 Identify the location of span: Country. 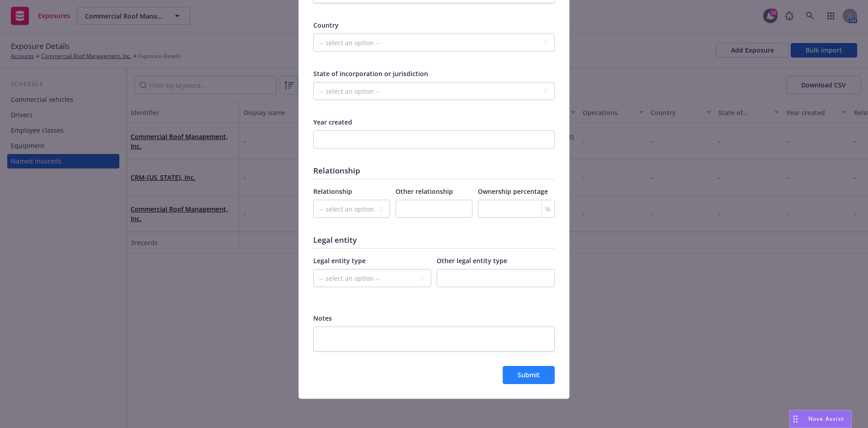
(326, 25).